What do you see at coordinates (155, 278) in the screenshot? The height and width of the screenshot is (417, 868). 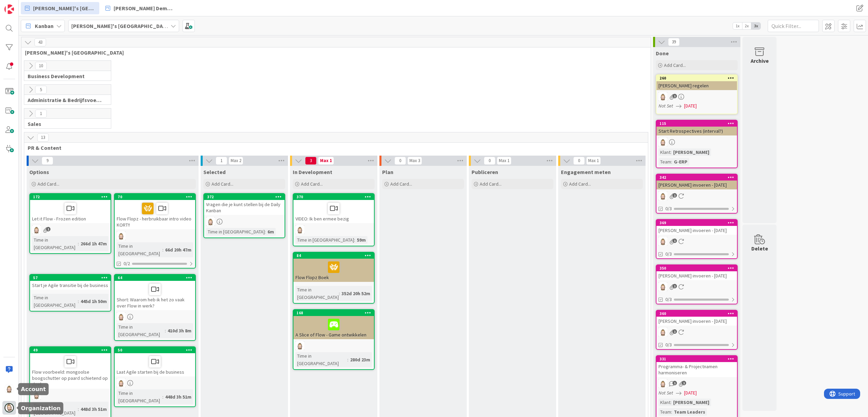 I see `div: 64` at bounding box center [155, 278].